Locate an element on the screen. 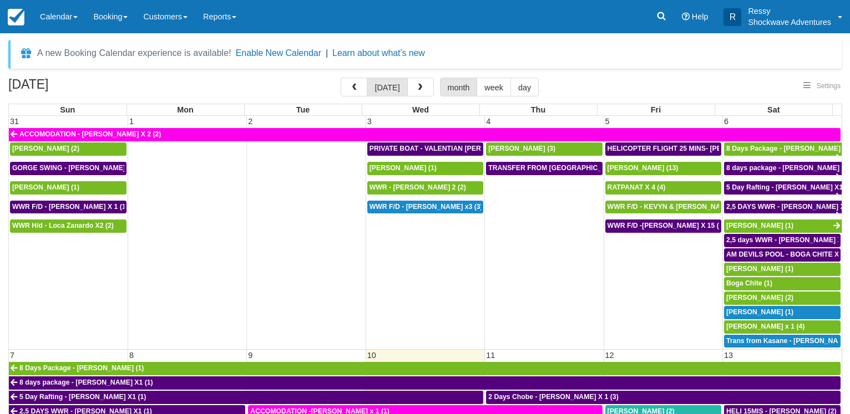 Image resolution: width=850 pixels, height=414 pixels. button: month is located at coordinates (459, 87).